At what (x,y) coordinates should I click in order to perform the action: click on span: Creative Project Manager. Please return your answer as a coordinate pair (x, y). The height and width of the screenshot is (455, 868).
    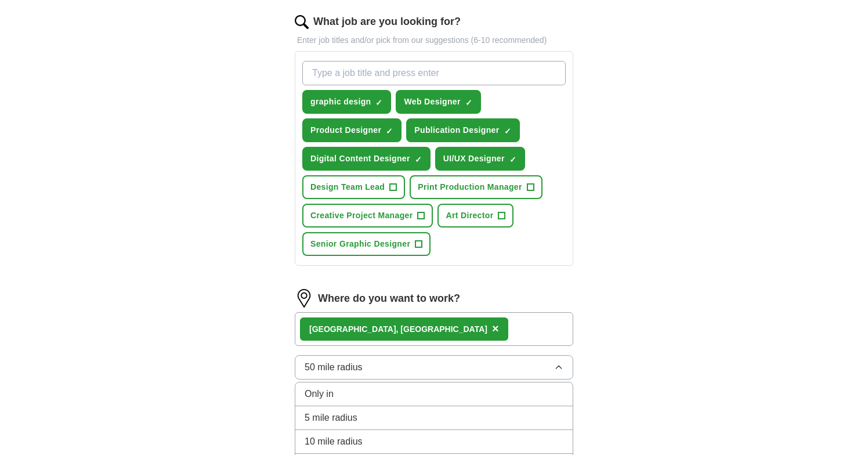
    Looking at the image, I should click on (361, 215).